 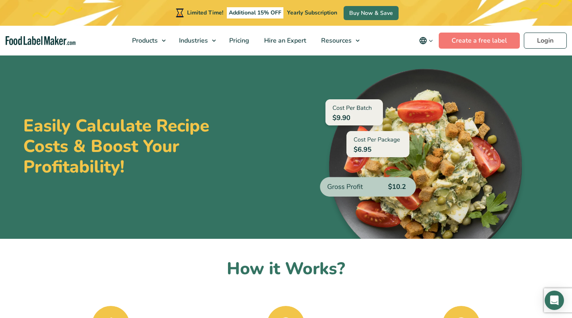 I want to click on h1: Easily Calculate Recipe Costs & Boost Your Profitability!, so click(x=128, y=147).